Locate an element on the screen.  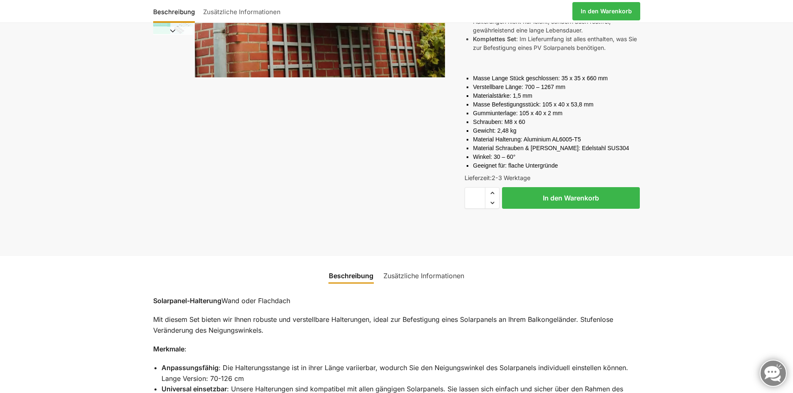
p: Verstellbare Länge: 700 – 1267 mm is located at coordinates (556, 87).